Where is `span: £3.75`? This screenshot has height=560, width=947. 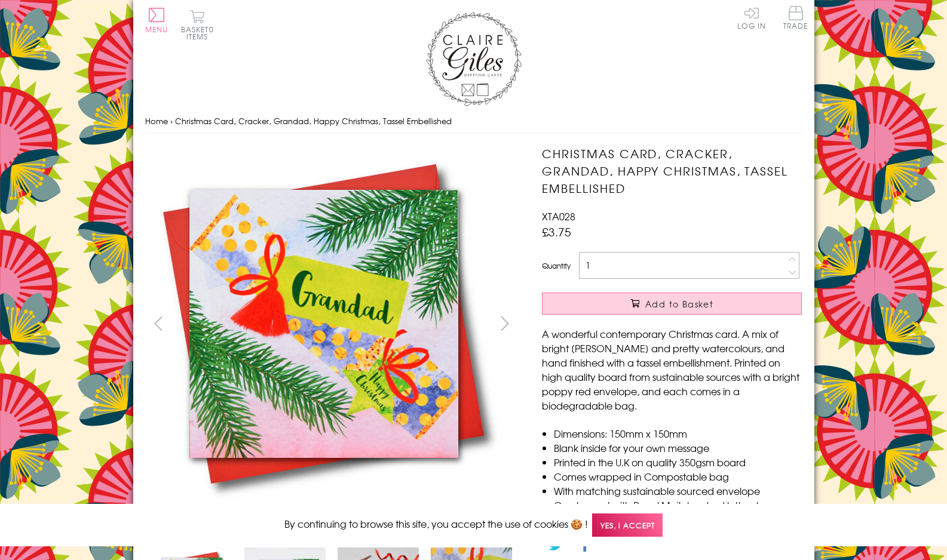
span: £3.75 is located at coordinates (556, 231).